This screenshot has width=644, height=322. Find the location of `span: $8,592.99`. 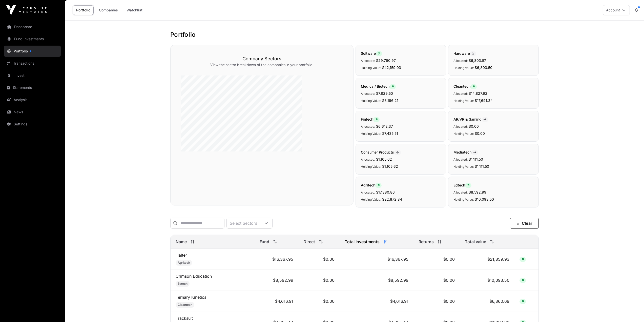

span: $8,592.99 is located at coordinates (477, 192).